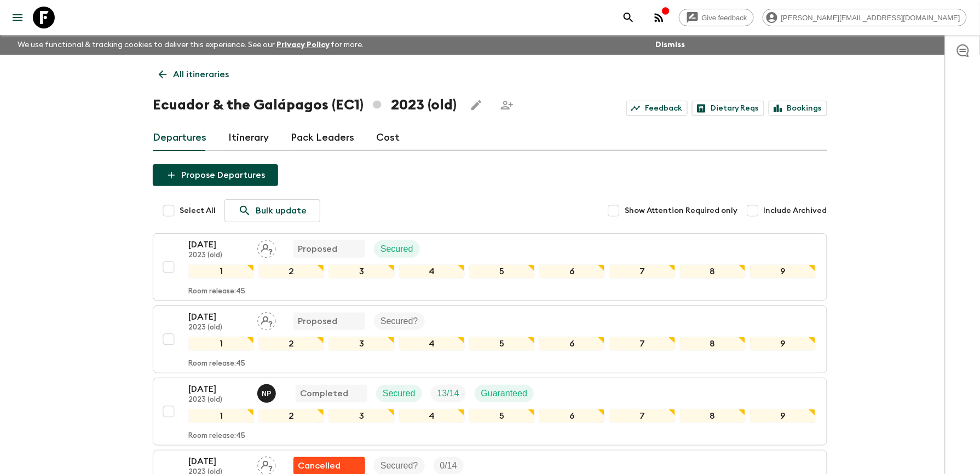 The width and height of the screenshot is (980, 474). What do you see at coordinates (322, 137) in the screenshot?
I see `a: Pack Leaders` at bounding box center [322, 137].